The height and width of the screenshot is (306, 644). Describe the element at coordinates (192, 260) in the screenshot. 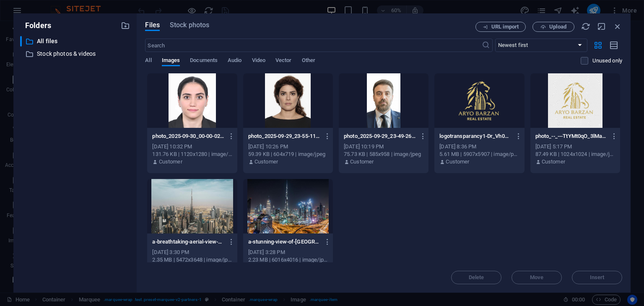

I see `div: 2.35 MB | 5472x3648 | image/jpeg` at that location.